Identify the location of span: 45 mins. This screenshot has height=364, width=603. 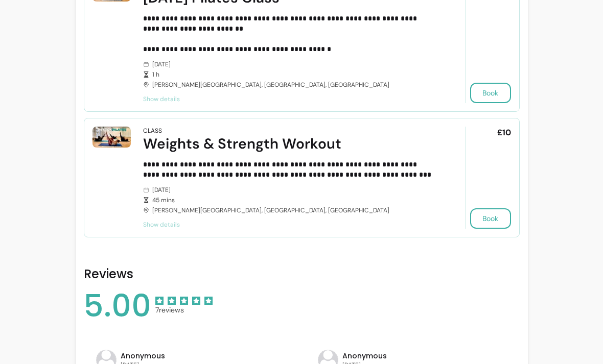
(295, 200).